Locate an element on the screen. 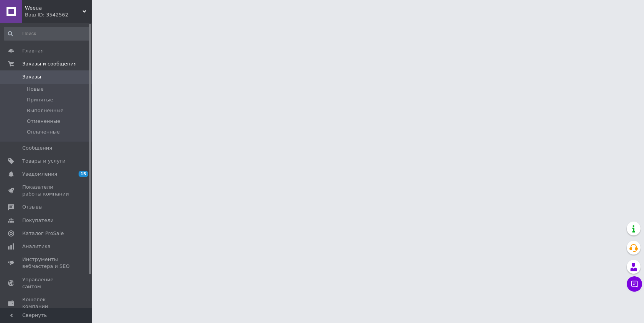 The height and width of the screenshot is (323, 644). span: Главная is located at coordinates (33, 51).